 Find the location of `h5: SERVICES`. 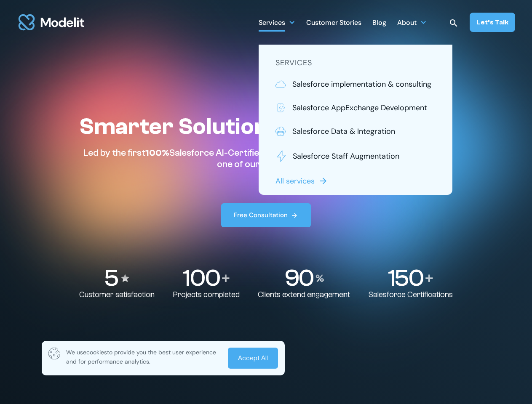

h5: SERVICES is located at coordinates (356, 63).